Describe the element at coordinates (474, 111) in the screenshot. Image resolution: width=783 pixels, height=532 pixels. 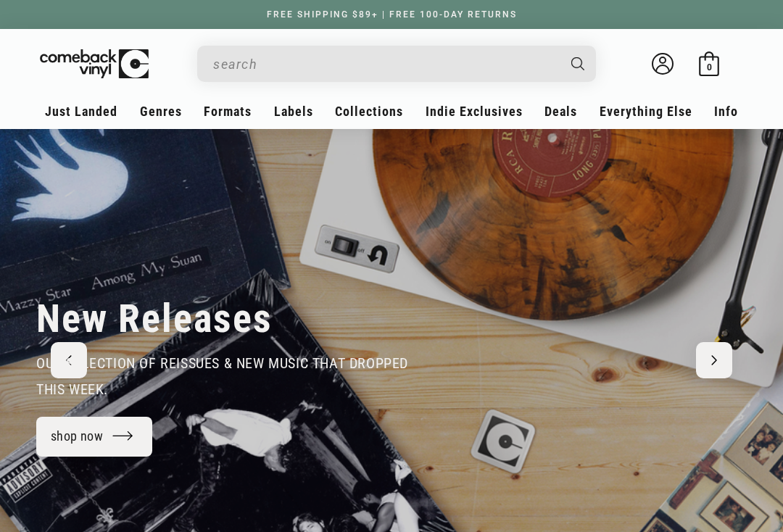
I see `span: Indie Exclusives` at that location.